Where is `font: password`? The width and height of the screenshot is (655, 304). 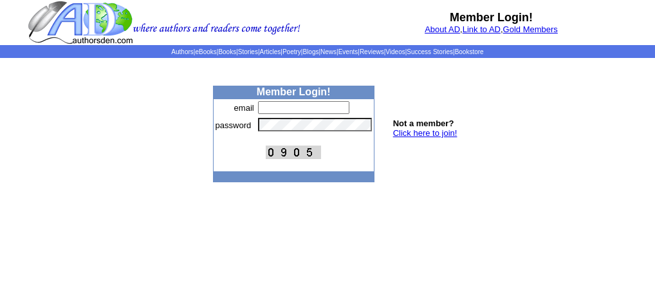
font: password is located at coordinates (233, 125).